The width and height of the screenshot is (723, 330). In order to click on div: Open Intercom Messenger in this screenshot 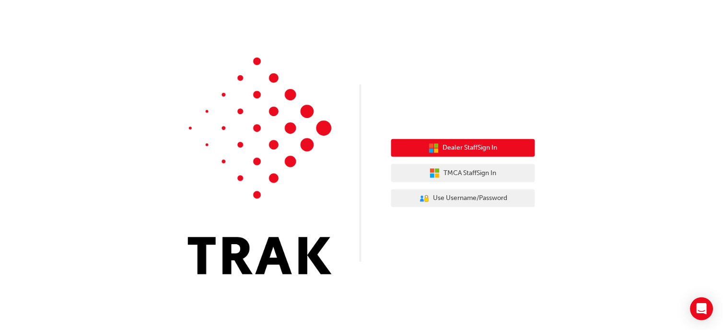, I will do `click(702, 309)`.